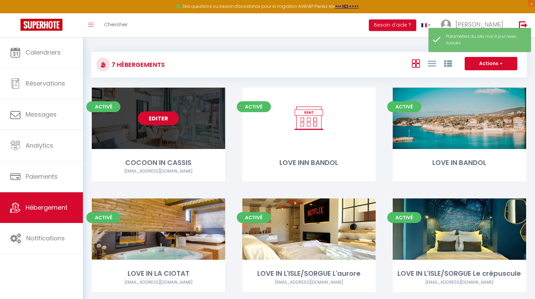  Describe the element at coordinates (39, 145) in the screenshot. I see `span: Analytics` at that location.